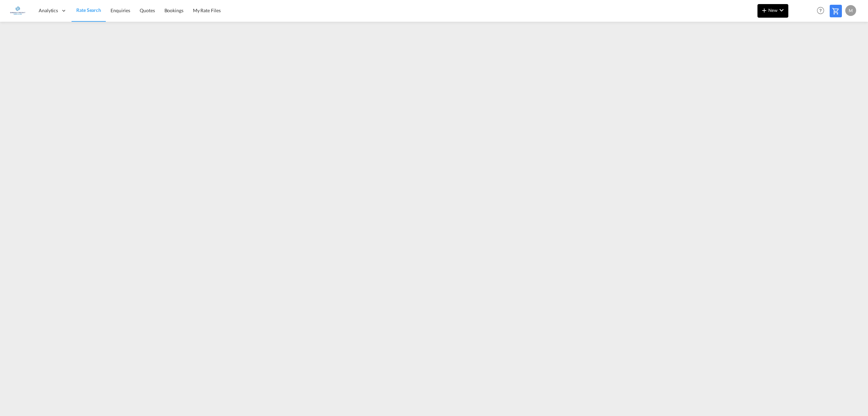  Describe the element at coordinates (850, 10) in the screenshot. I see `div: M` at that location.